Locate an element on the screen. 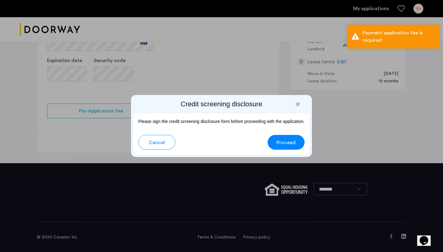 This screenshot has width=443, height=252. h2: Credit screening disclosure is located at coordinates (222, 104).